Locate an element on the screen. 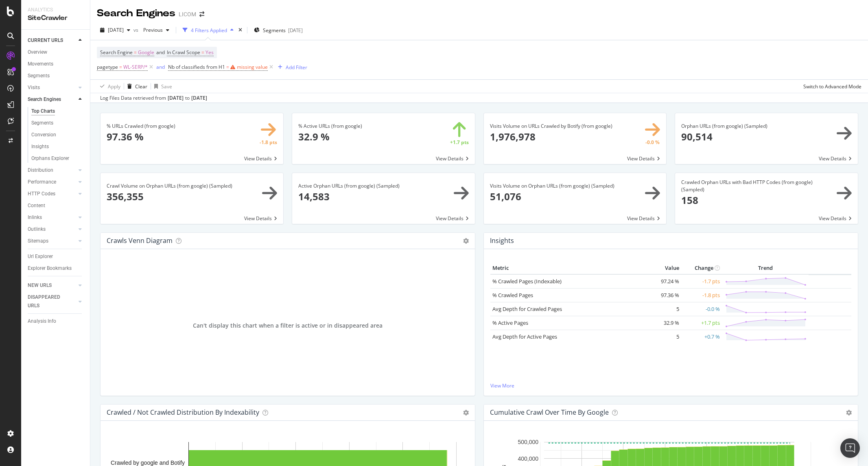  h4: Insights is located at coordinates (502, 240).